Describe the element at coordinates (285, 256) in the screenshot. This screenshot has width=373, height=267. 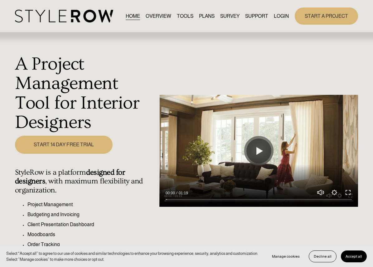
I see `button: Manage cookies` at that location.